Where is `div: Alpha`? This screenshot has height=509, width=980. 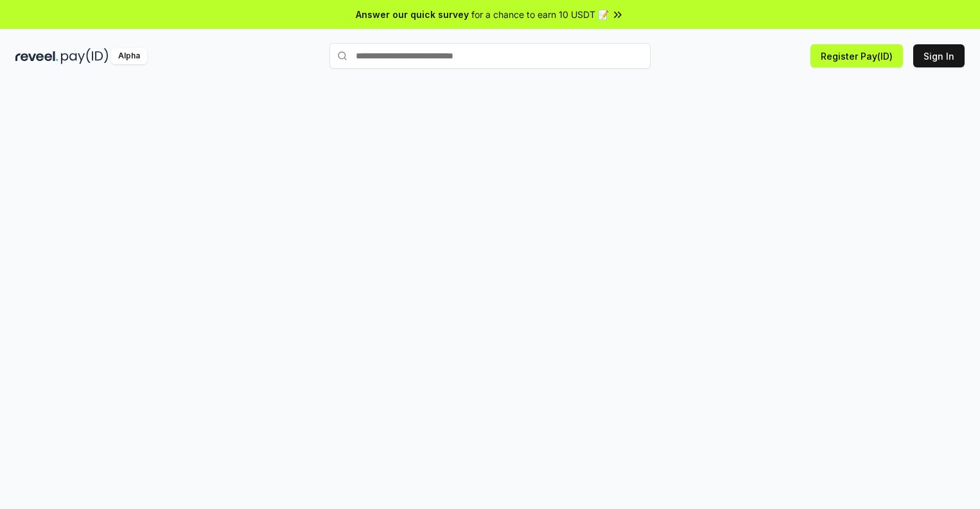
div: Alpha is located at coordinates (129, 56).